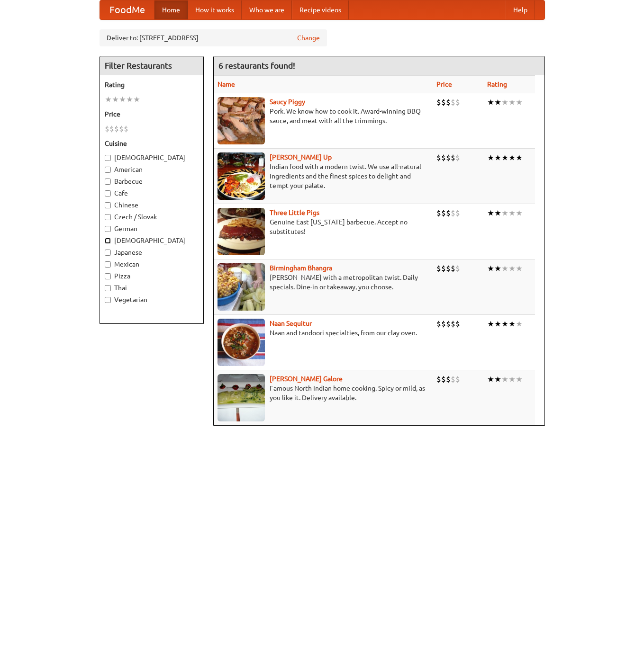 This screenshot has height=670, width=644. Describe the element at coordinates (291, 324) in the screenshot. I see `a: Naan Sequitur` at that location.